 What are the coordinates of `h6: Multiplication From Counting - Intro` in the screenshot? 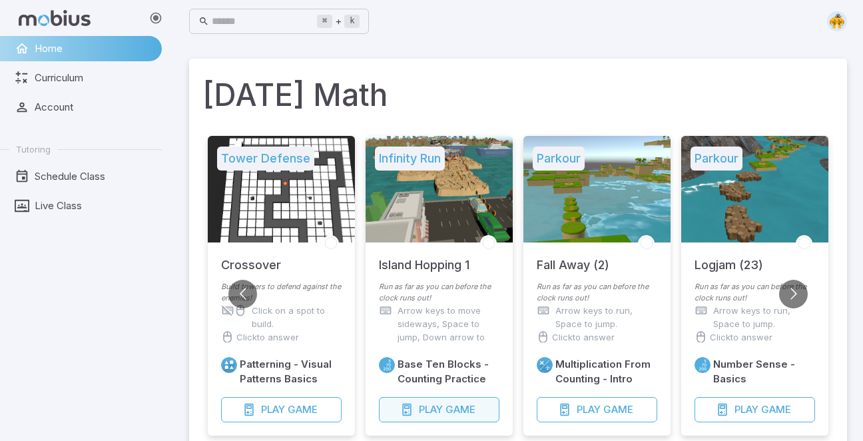 It's located at (606, 371).